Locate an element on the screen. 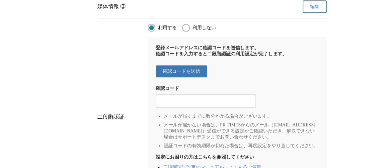 This screenshot has height=168, width=385. div: 媒体情報 ③ is located at coordinates (119, 6).